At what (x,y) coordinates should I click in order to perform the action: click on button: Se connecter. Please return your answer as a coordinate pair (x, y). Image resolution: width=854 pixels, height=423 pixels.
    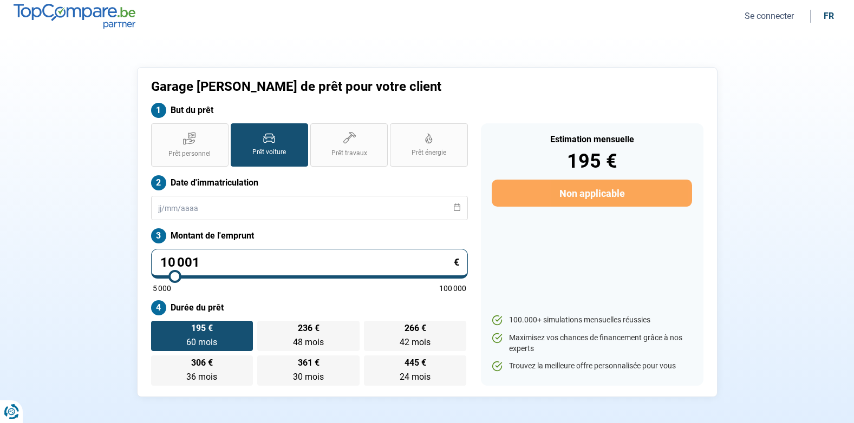
    Looking at the image, I should click on (769, 16).